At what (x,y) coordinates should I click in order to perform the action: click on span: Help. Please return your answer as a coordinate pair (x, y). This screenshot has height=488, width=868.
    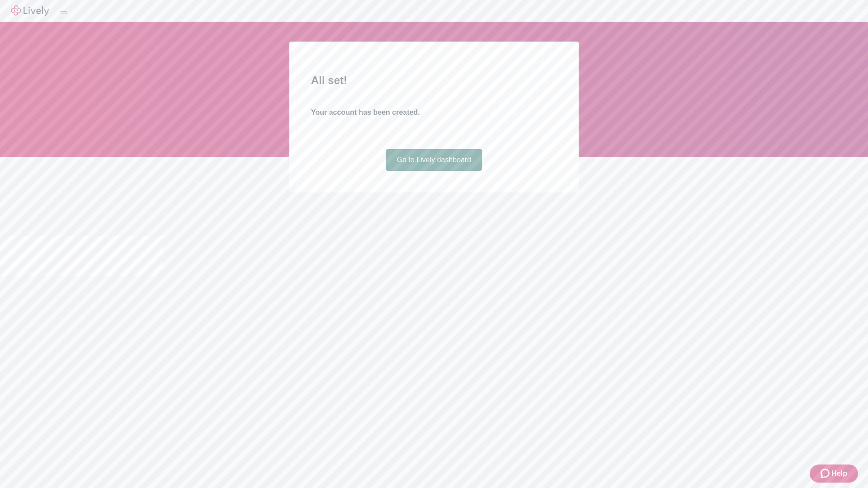
    Looking at the image, I should click on (838, 474).